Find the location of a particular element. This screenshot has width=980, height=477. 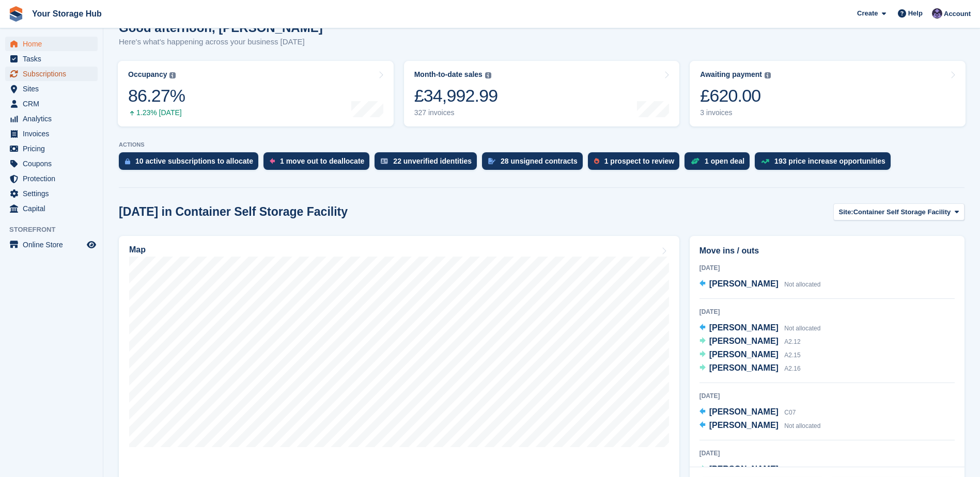

a: 1 open deal is located at coordinates (719, 164).